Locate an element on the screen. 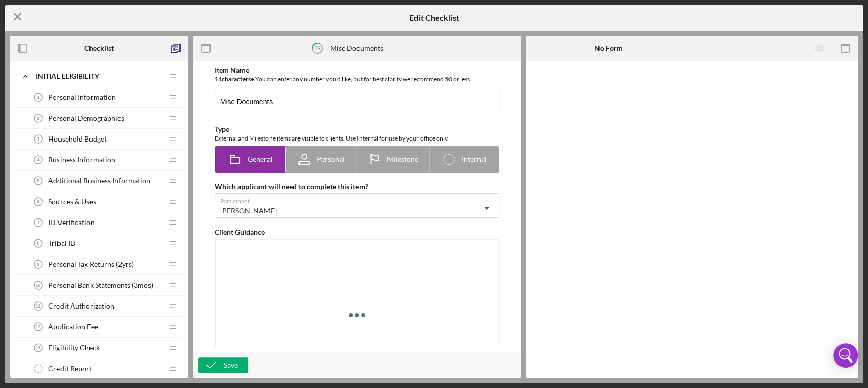 This screenshot has height=388, width=868. tspan: 1 is located at coordinates (38, 97).